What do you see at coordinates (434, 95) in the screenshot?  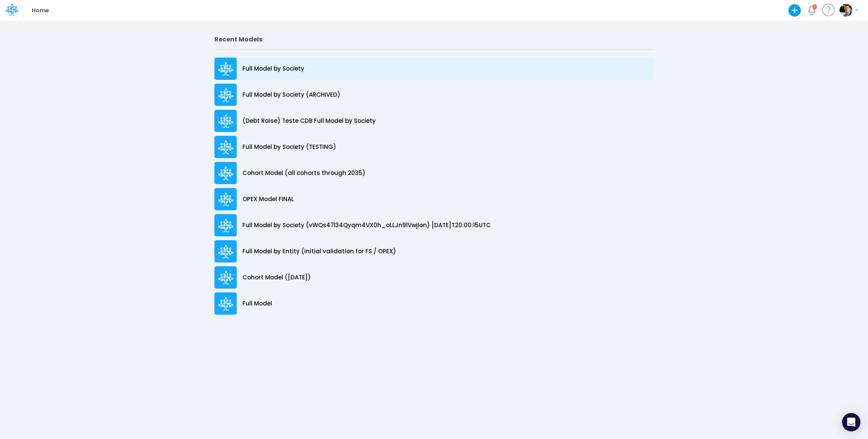 I see `a: Full Model by Society (ARCHIVED)` at bounding box center [434, 95].